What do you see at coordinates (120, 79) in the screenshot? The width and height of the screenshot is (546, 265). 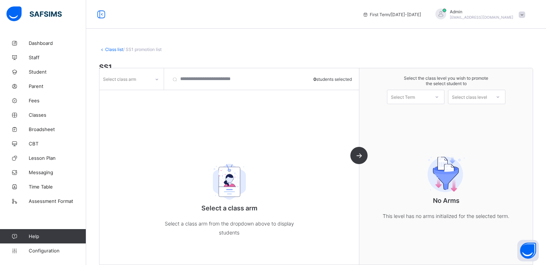 I see `div: Select class arm` at bounding box center [120, 79].